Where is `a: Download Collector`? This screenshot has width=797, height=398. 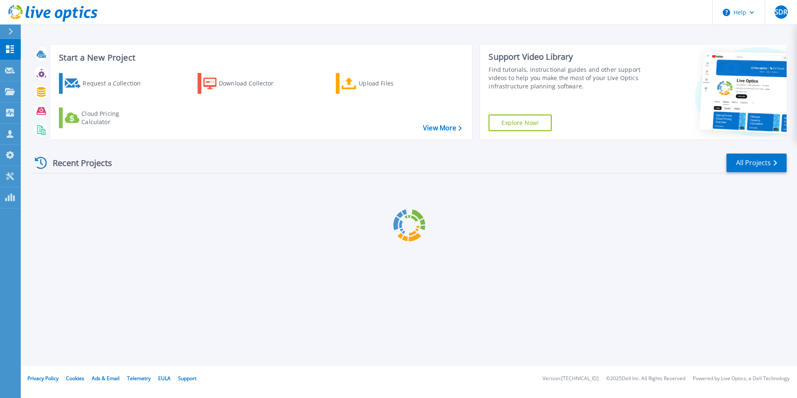 a: Download Collector is located at coordinates (244, 83).